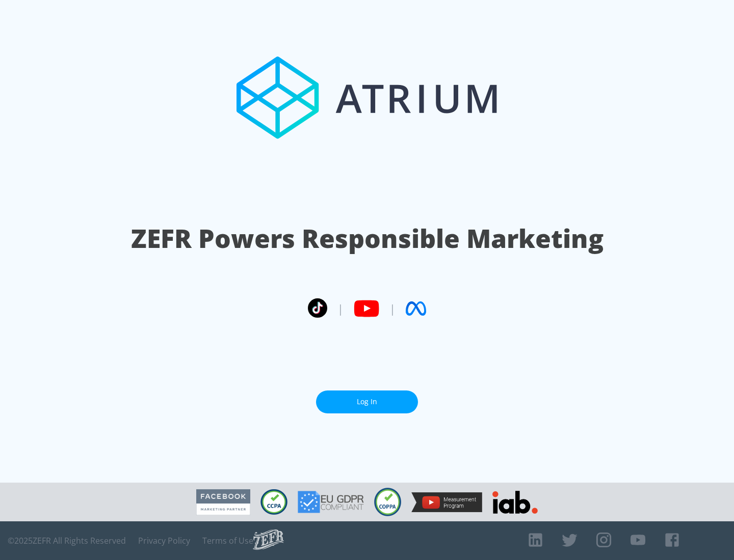 The height and width of the screenshot is (560, 734). I want to click on img: IAB, so click(515, 502).